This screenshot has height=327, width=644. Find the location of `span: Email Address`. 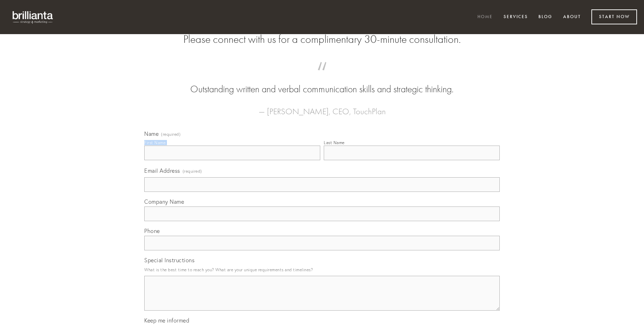

span: Email Address is located at coordinates (162, 170).